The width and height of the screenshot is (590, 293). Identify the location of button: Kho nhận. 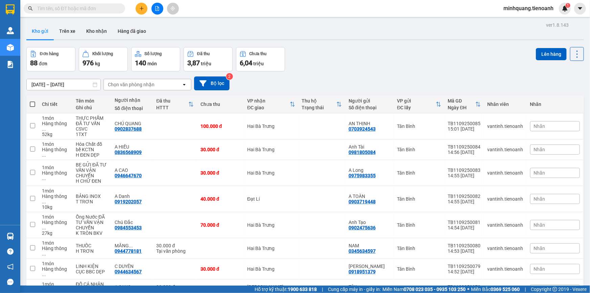
(96, 31).